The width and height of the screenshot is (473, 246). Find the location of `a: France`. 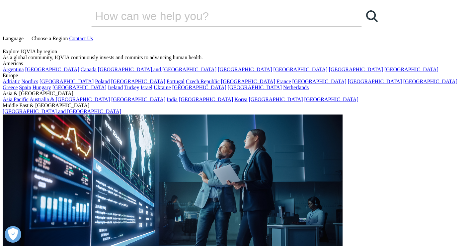

a: France is located at coordinates (284, 81).